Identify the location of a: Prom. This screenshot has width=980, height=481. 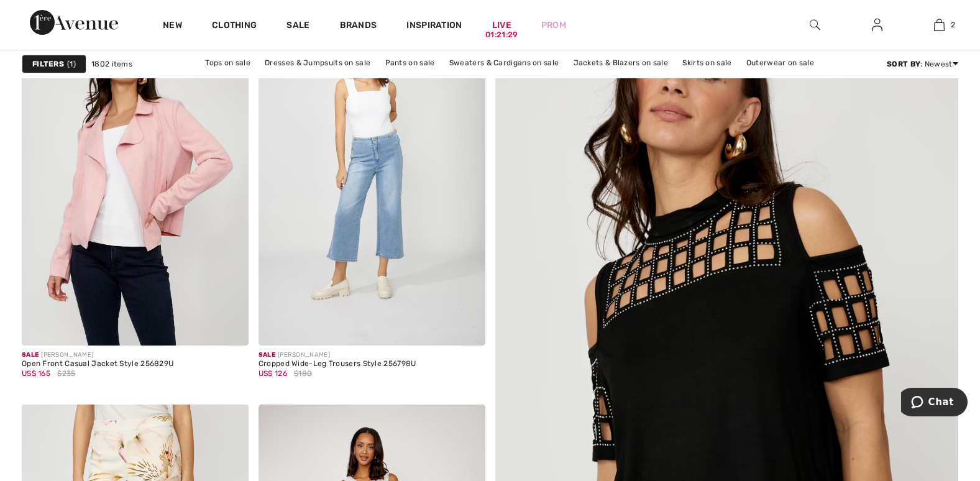
(554, 25).